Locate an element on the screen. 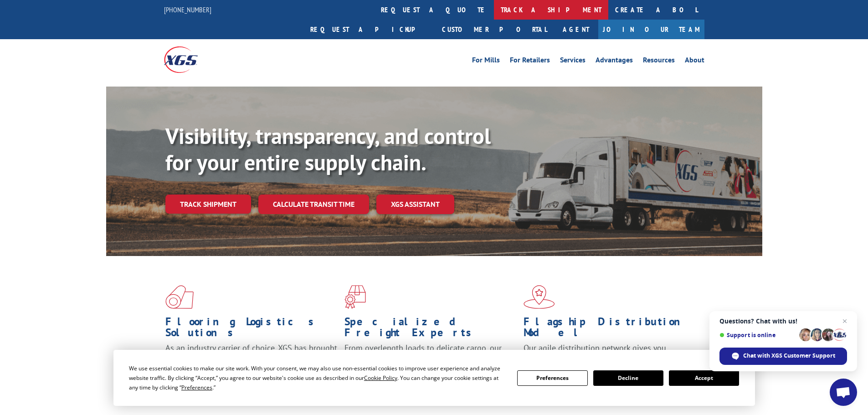 This screenshot has height=415, width=868. span: Our agile distribution network gives you nationwide inventory management on demand. is located at coordinates (608, 353).